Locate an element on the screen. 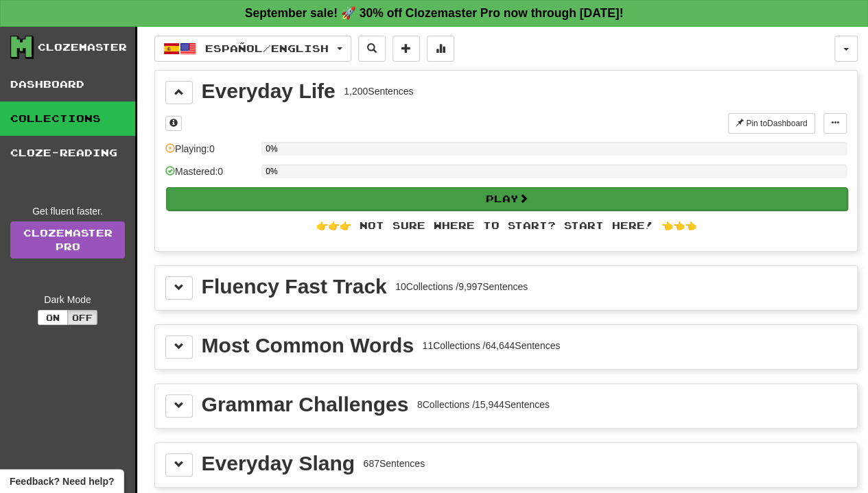  div: Get fluent faster. is located at coordinates (67, 211).